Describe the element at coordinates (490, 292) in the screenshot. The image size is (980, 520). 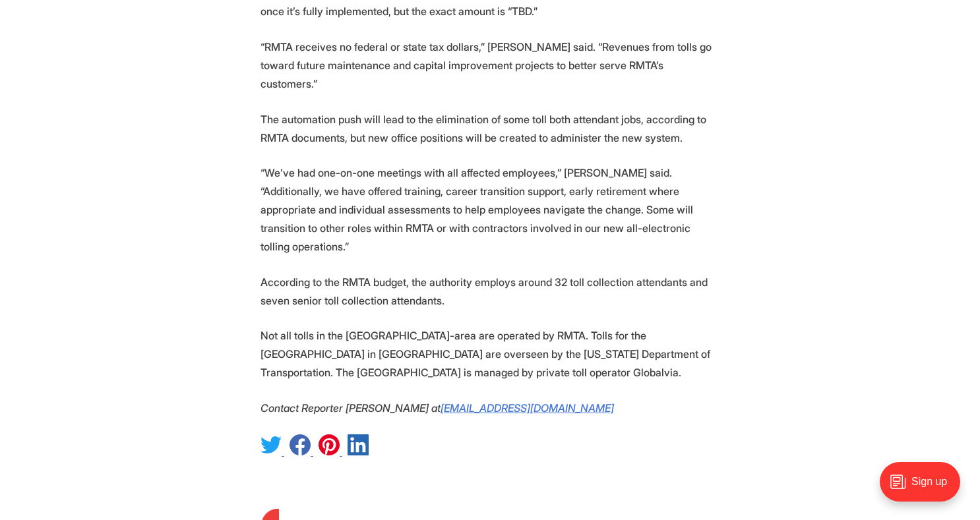
I see `p: According to the RMTA budget, the authority employs around 32 toll collection attendants and seve...` at that location.